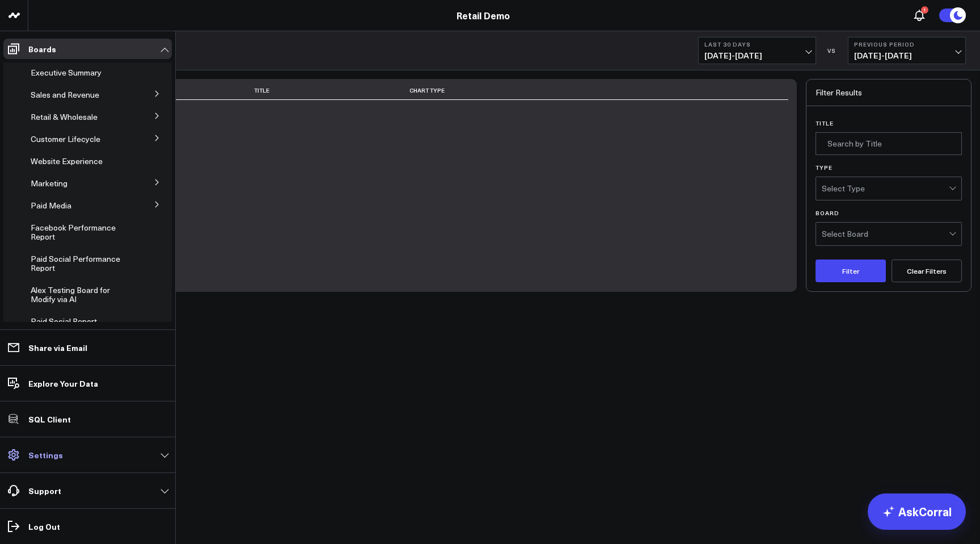  I want to click on b: Last 30 Days, so click(757, 45).